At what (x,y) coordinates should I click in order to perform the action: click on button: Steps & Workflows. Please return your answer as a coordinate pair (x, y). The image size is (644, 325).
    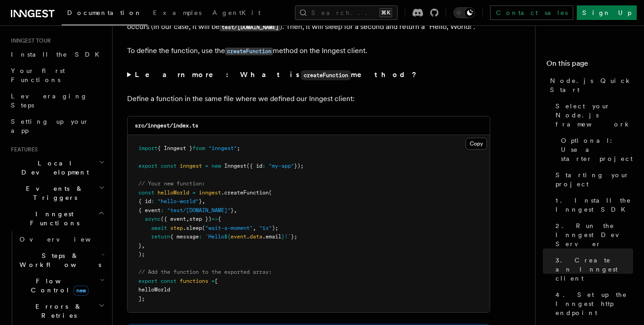
    Looking at the image, I should click on (61, 260).